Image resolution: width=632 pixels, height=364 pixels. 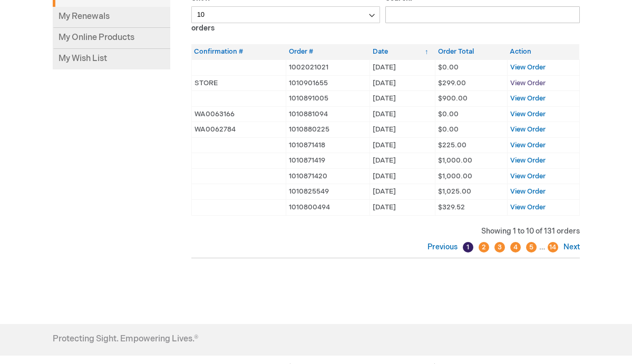 I want to click on td: 1010800494, so click(x=328, y=208).